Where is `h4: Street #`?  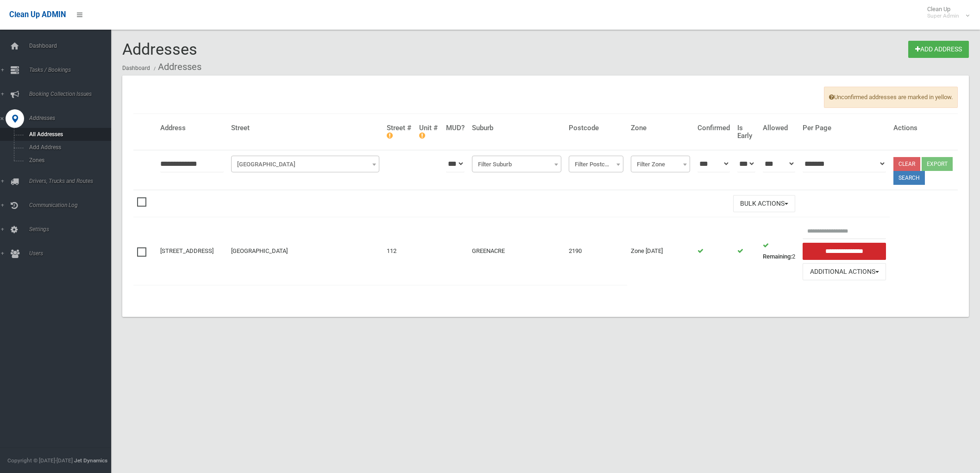
h4: Street # is located at coordinates (400, 131).